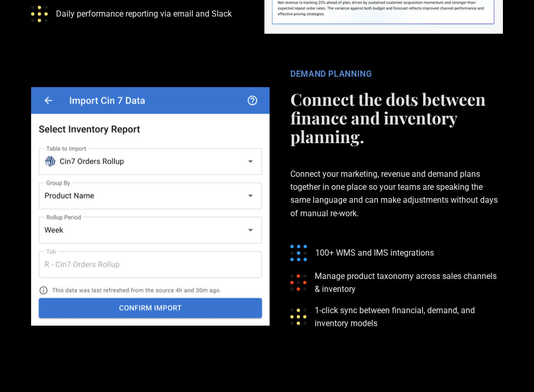 This screenshot has width=534, height=392. I want to click on p: Connect your marketing, revenue and demand plans together in one place so your teams are speaking..., so click(397, 193).